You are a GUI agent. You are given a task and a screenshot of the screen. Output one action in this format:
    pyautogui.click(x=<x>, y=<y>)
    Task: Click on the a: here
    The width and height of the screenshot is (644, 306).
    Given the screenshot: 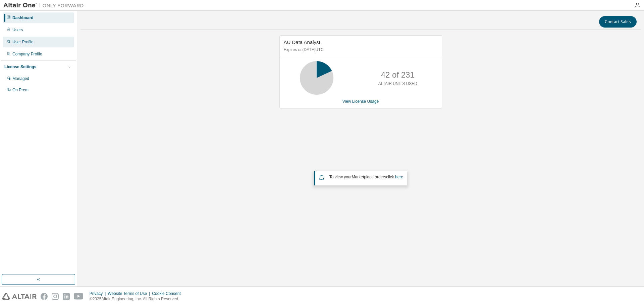 What is the action you would take?
    pyautogui.click(x=400, y=177)
    